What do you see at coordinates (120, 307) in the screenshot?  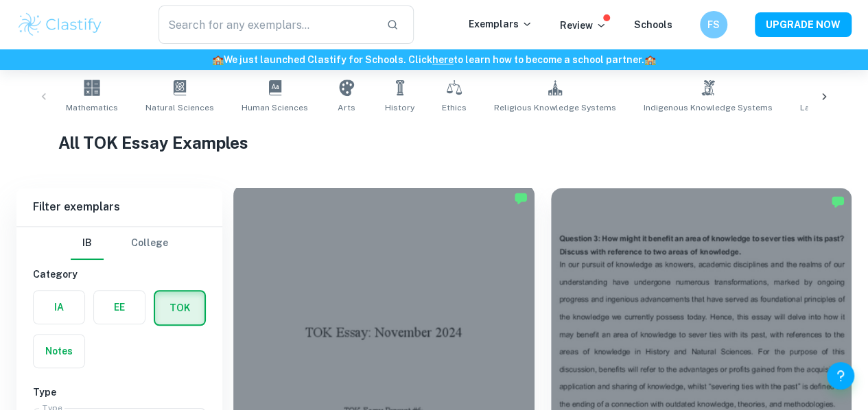 I see `button: EE` at bounding box center [120, 307].